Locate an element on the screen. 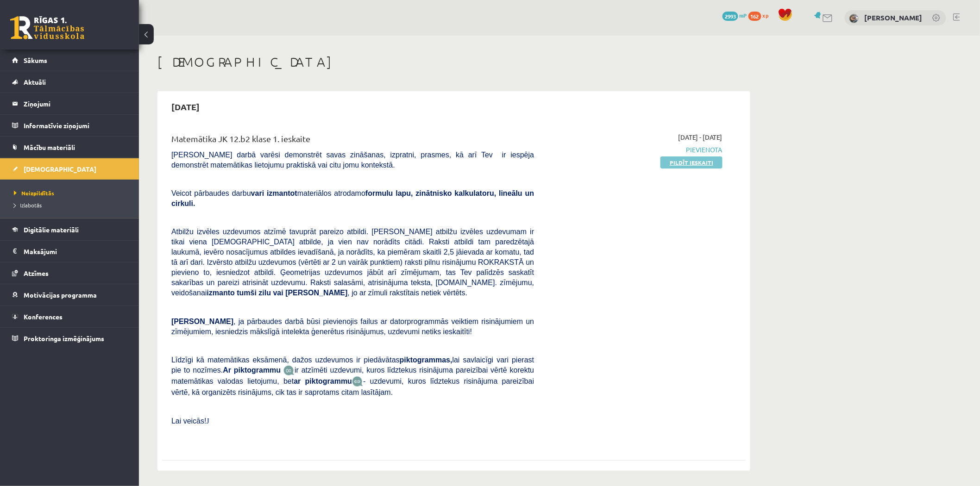 This screenshot has height=486, width=980. b: piktogrammas, is located at coordinates (426, 360).